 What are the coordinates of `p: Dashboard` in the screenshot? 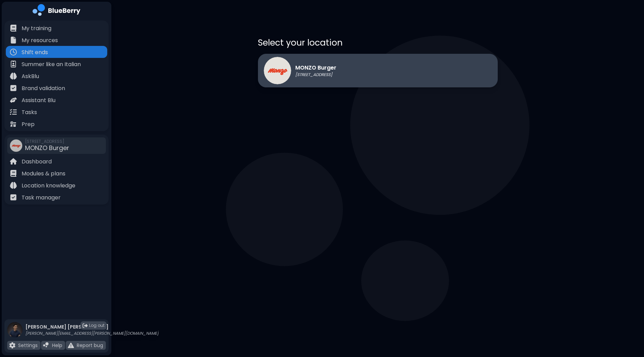 It's located at (36, 162).